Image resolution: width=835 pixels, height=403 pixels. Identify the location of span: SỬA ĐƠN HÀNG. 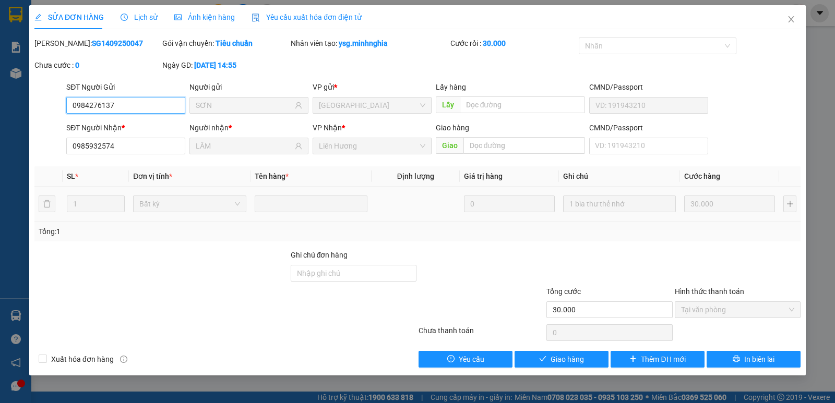
(69, 17).